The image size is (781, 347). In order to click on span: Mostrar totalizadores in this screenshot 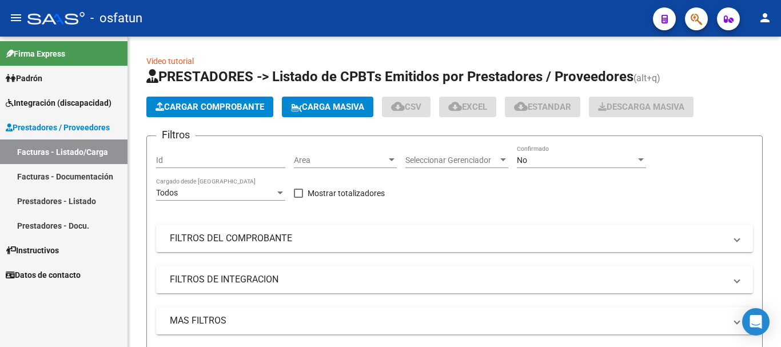, I will do `click(346, 193)`.